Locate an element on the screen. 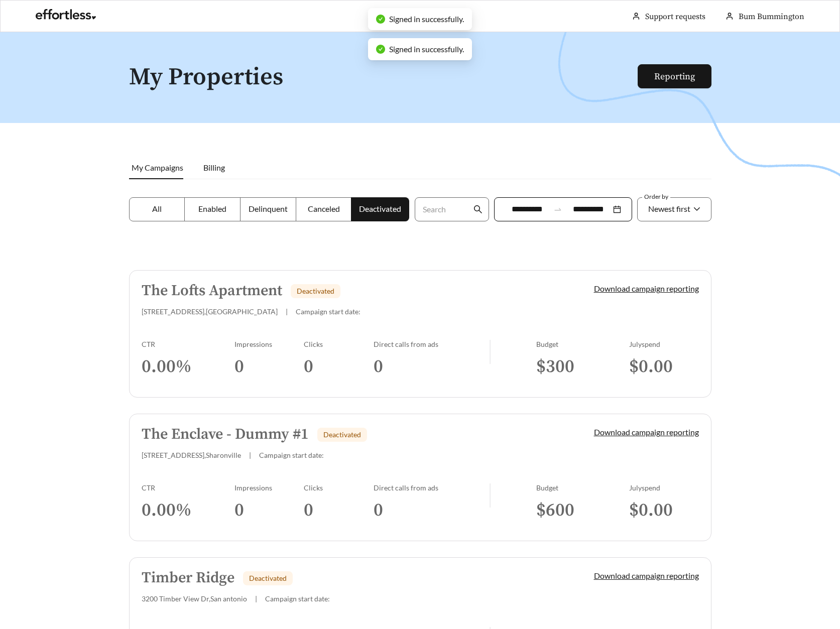  h5: Timber Ridge is located at coordinates (187, 578).